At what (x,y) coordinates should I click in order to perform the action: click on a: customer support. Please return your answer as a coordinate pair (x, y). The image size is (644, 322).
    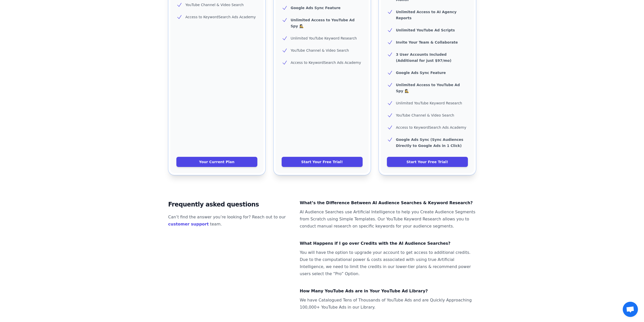
    Looking at the image, I should click on (189, 224).